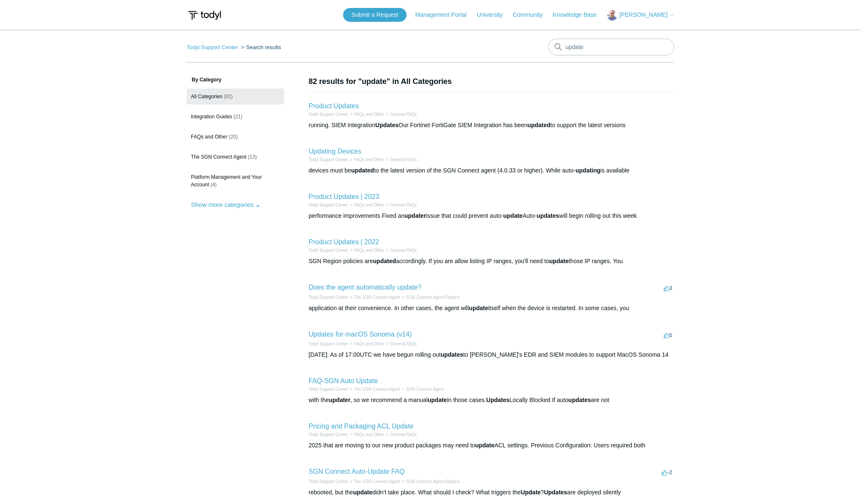 Image resolution: width=861 pixels, height=504 pixels. What do you see at coordinates (666, 473) in the screenshot?
I see `span: -2` at bounding box center [666, 473].